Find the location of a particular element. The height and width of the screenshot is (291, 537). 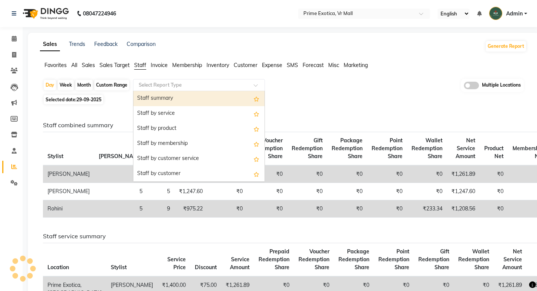

span: SMS is located at coordinates (293, 65).